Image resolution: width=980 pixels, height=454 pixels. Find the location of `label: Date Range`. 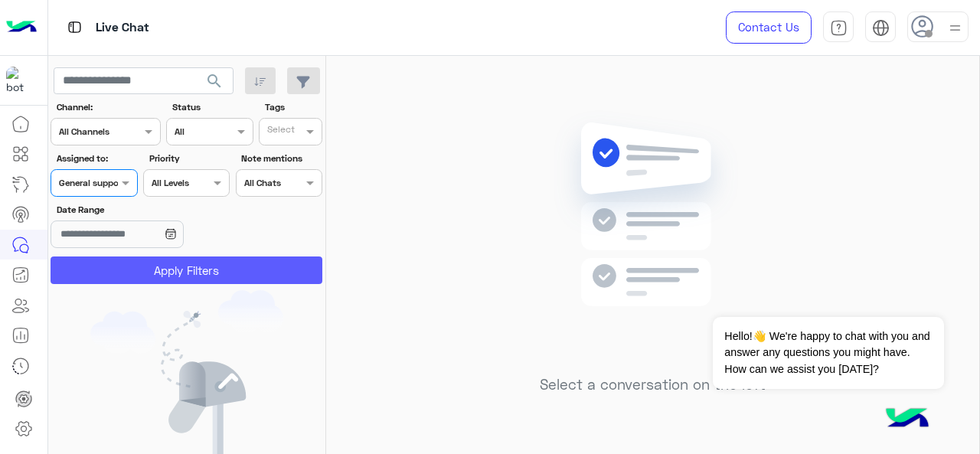

label: Date Range is located at coordinates (142, 210).